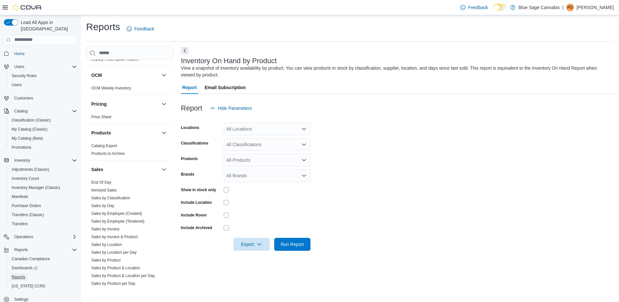 The height and width of the screenshot is (302, 619). Describe the element at coordinates (395, 72) in the screenshot. I see `div: View a snapshot of inventory availability by product. You can view products in stock by classific...` at that location.